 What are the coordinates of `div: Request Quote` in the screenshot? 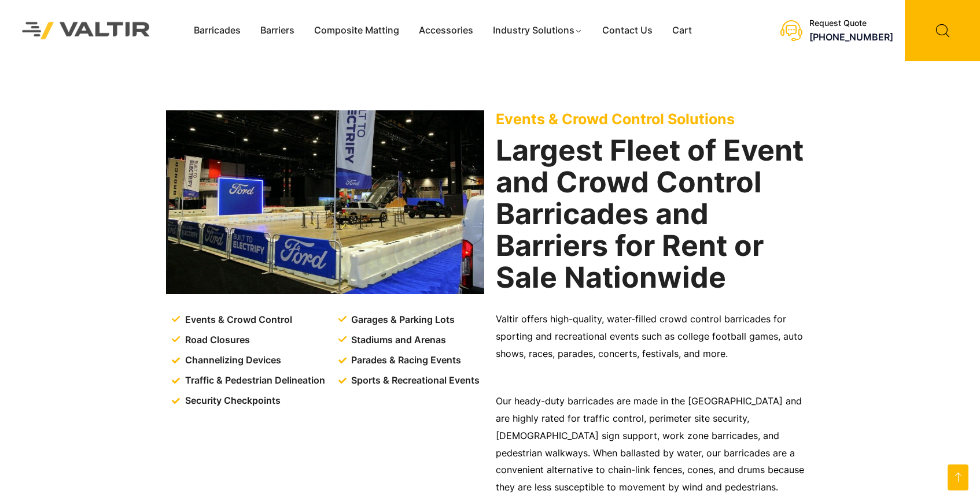 It's located at (851, 23).